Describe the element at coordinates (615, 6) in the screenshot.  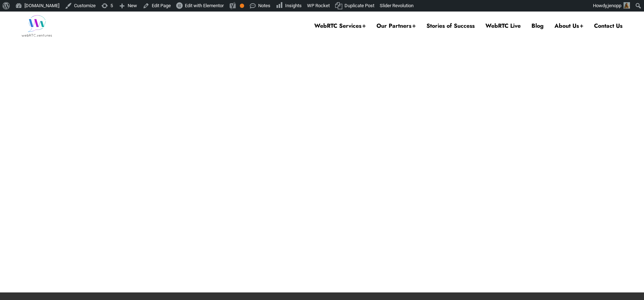
I see `span: jenopp` at that location.